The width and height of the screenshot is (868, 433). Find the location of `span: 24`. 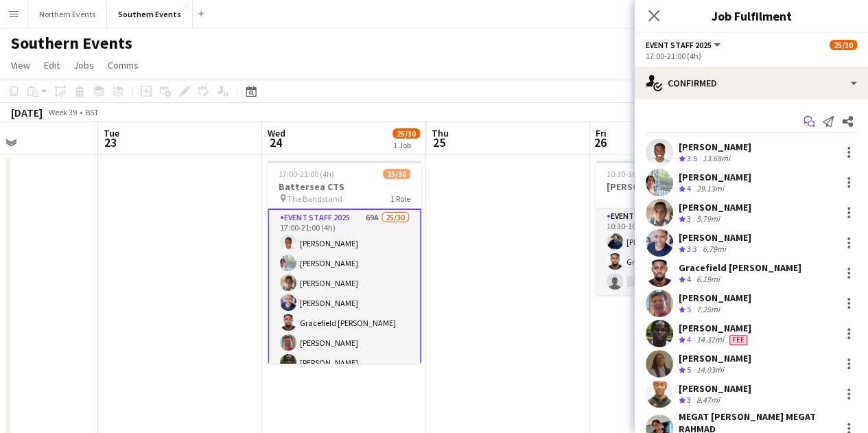

span: 24 is located at coordinates (275, 142).